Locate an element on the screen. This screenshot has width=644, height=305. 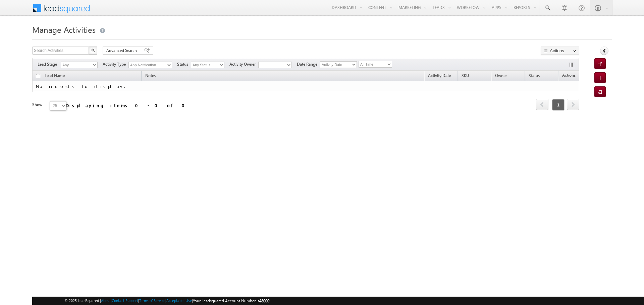
span: Advanced Search is located at coordinates (123, 51).